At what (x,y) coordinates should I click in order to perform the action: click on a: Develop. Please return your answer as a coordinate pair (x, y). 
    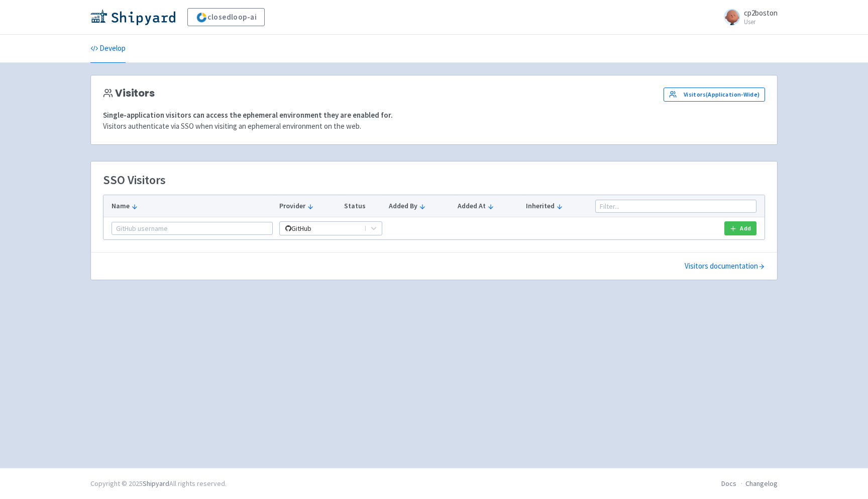
    Looking at the image, I should click on (108, 49).